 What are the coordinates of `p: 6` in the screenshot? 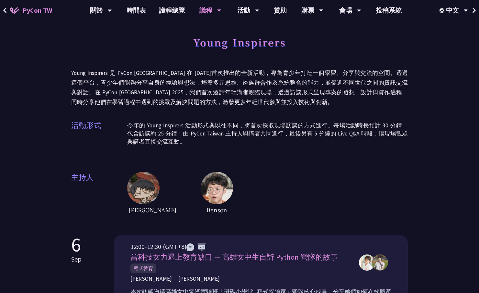 It's located at (76, 244).